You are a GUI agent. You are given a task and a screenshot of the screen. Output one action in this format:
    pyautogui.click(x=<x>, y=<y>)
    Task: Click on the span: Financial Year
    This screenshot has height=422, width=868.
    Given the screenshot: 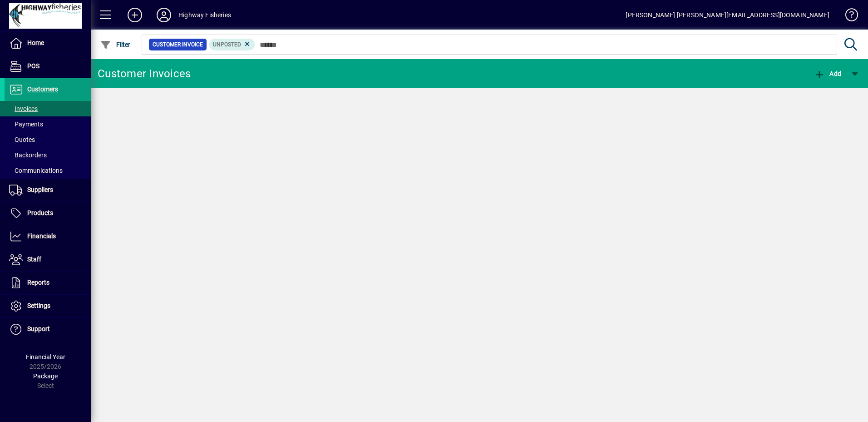 What is the action you would take?
    pyautogui.click(x=46, y=357)
    